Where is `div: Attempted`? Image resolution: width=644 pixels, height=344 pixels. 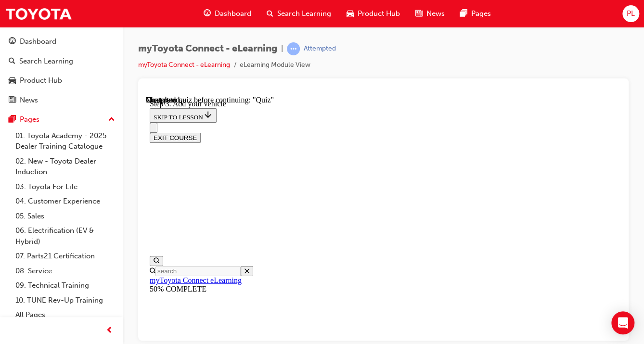 div: Attempted is located at coordinates (319, 49).